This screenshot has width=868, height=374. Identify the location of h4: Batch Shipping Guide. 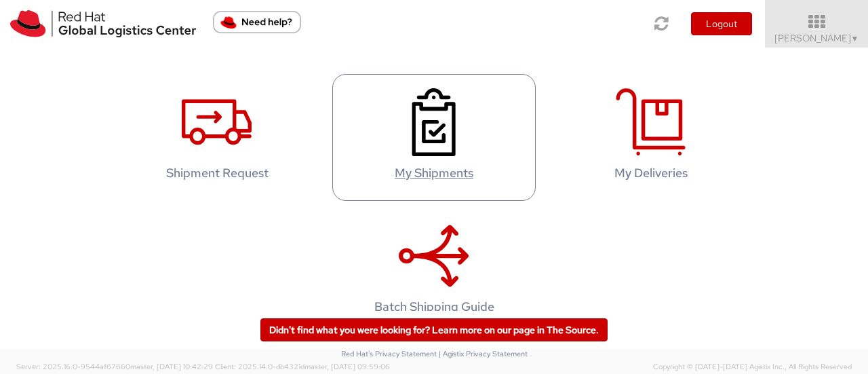
(434, 307).